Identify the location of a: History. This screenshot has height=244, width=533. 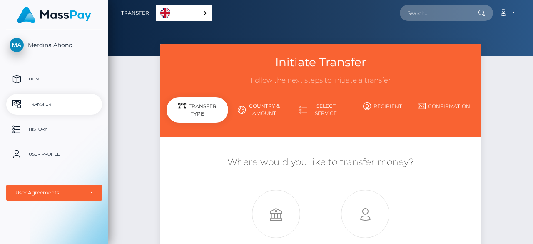
(54, 129).